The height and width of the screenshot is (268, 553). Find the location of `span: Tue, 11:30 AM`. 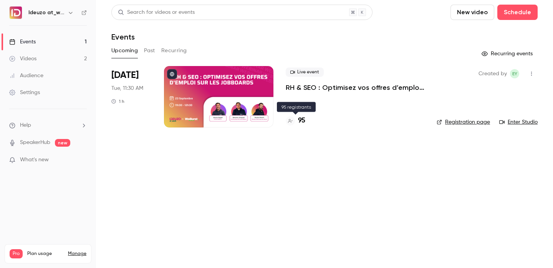

span: Tue, 11:30 AM is located at coordinates (127, 88).